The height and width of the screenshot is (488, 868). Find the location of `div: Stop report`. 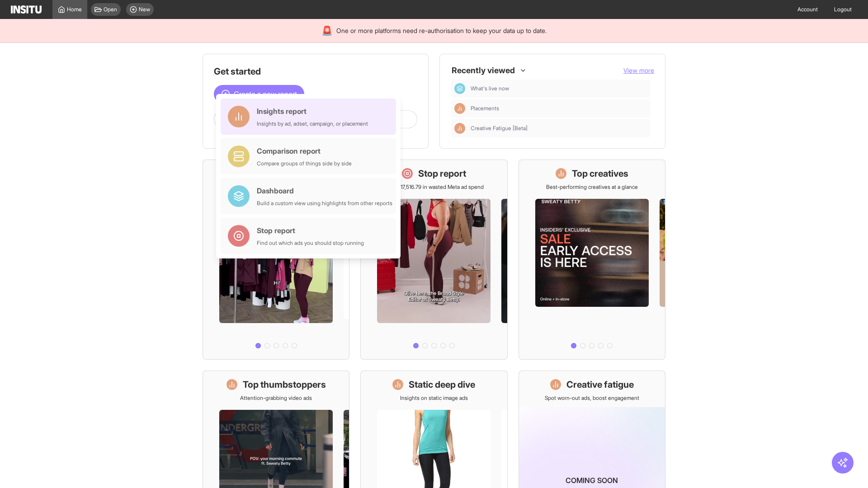

div: Stop report is located at coordinates (310, 231).